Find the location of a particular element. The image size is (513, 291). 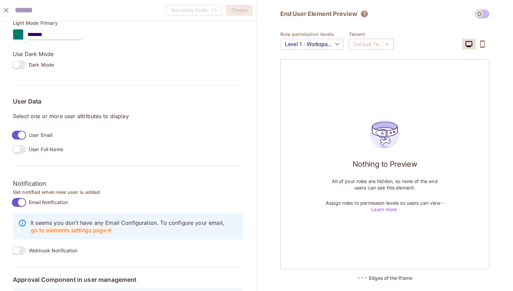

p: All of your roles are hidden, so none of the end users can see this element. is located at coordinates (385, 184).